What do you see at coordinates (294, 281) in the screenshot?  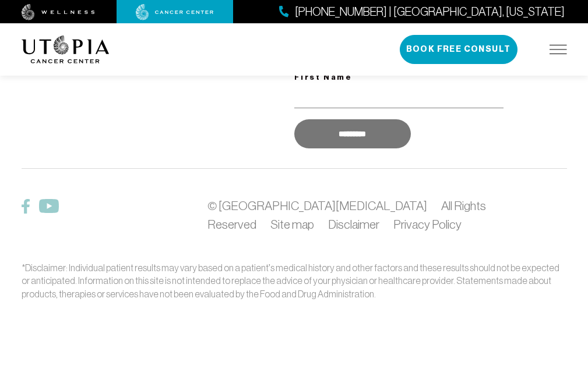 I see `div: *Disclaimer: Individual patient results may vary based on a patient’s medical history and other f...` at bounding box center [294, 281].